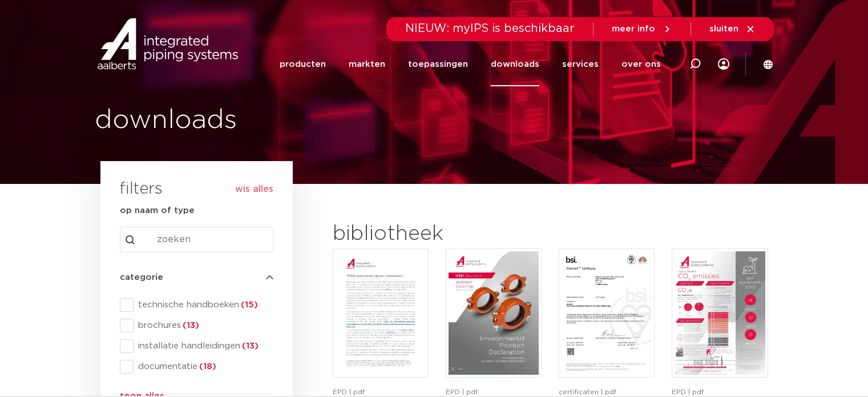 This screenshot has width=868, height=397. Describe the element at coordinates (207, 365) in the screenshot. I see `span: (18)` at that location.